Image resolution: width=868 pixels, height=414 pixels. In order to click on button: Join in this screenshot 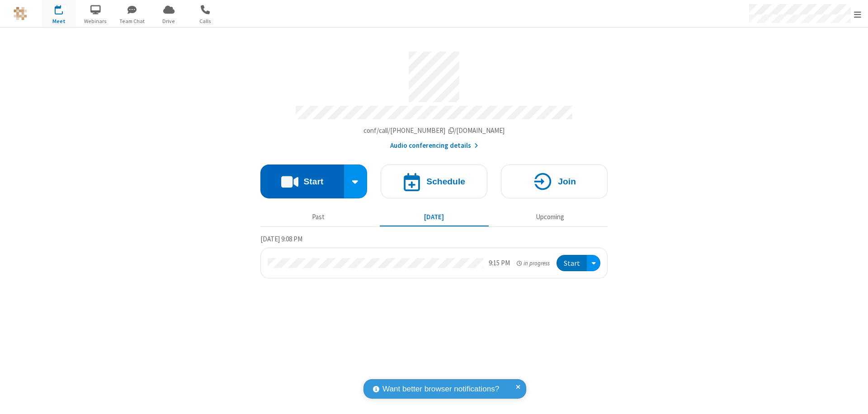, I will do `click(555, 181)`.